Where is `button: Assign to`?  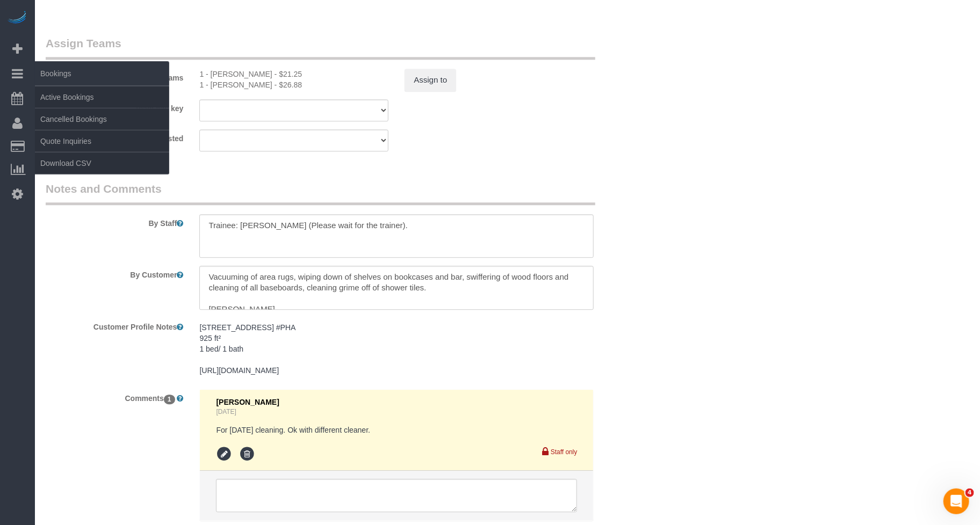 button: Assign to is located at coordinates (430, 80).